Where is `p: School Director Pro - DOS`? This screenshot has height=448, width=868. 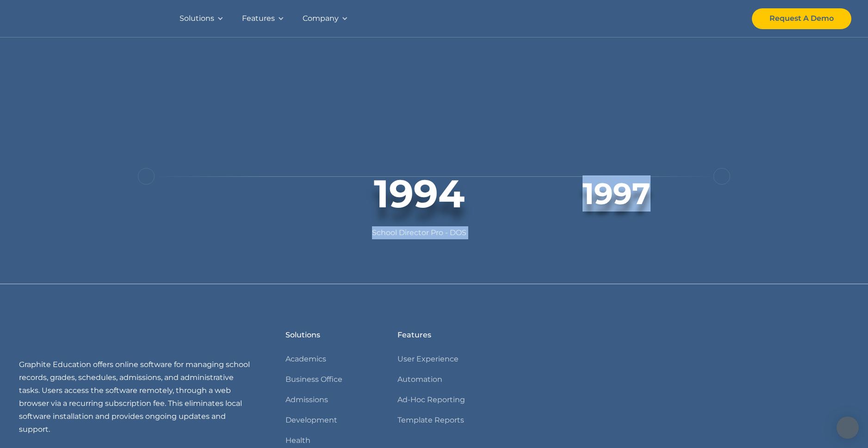
p: School Director Pro - DOS is located at coordinates (420, 233).